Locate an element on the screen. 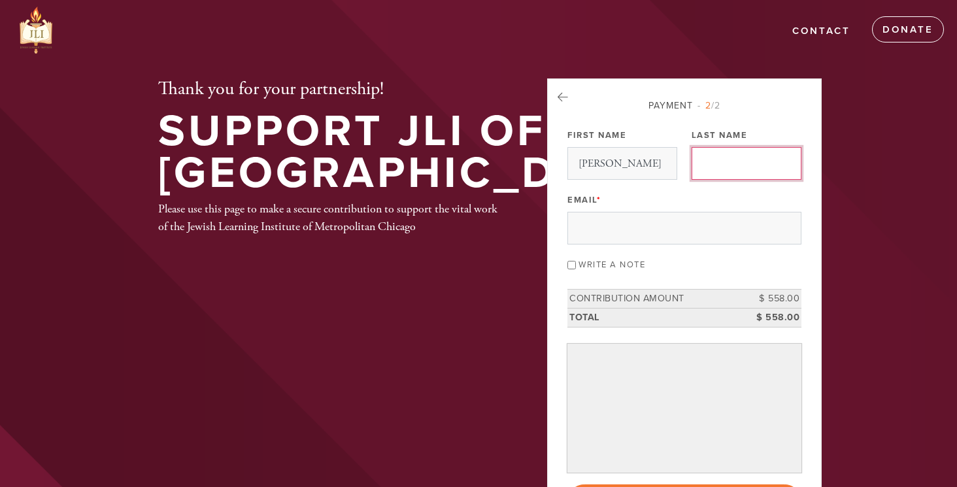 The image size is (957, 487). div: Please use this page to make a secure contribution to support the vital work of the Jewish Learni... is located at coordinates (331, 218).